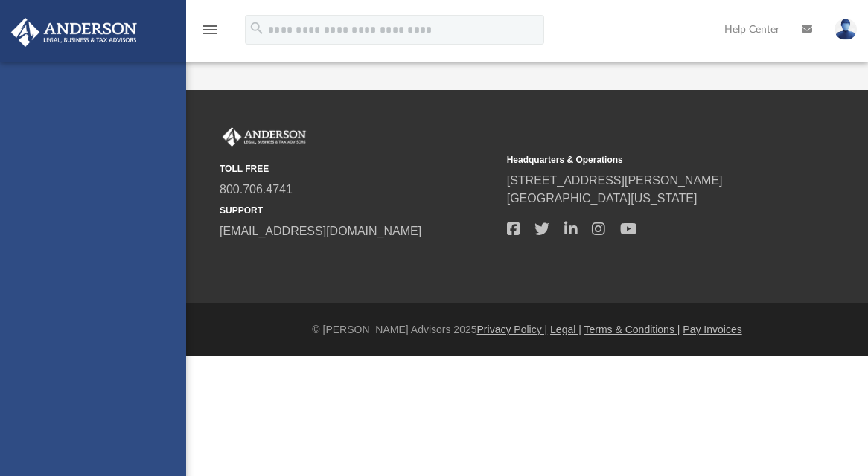 The width and height of the screenshot is (868, 476). What do you see at coordinates (645, 160) in the screenshot?
I see `small: Headquarters & Operations` at bounding box center [645, 160].